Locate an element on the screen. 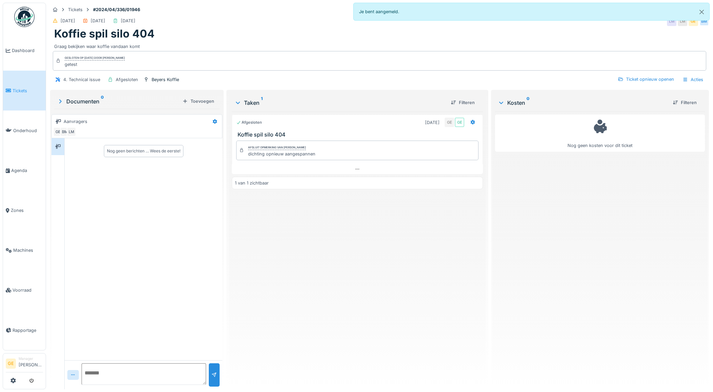 The image size is (713, 392). a: Agenda is located at coordinates (24, 170).